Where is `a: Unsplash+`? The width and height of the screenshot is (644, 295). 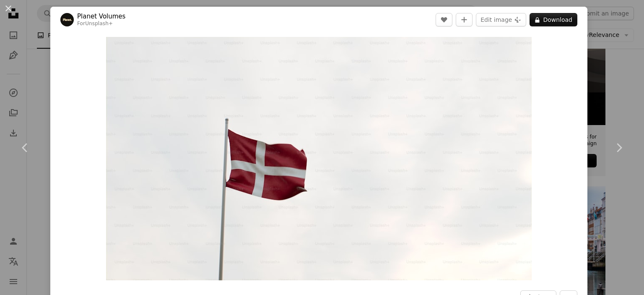 a: Unsplash+ is located at coordinates (99, 23).